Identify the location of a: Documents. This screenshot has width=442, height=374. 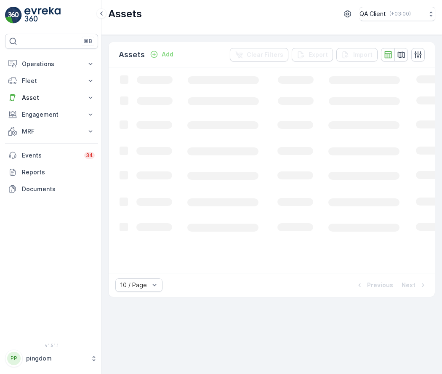
(51, 189).